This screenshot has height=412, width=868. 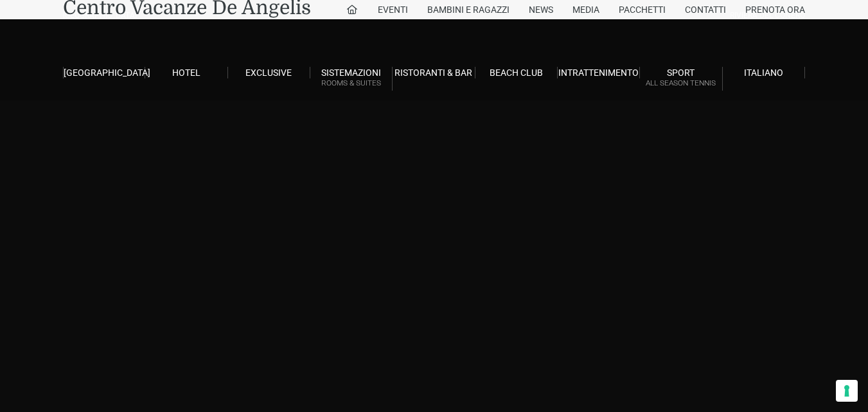 I want to click on a: SportAll Season Tennis, so click(x=681, y=79).